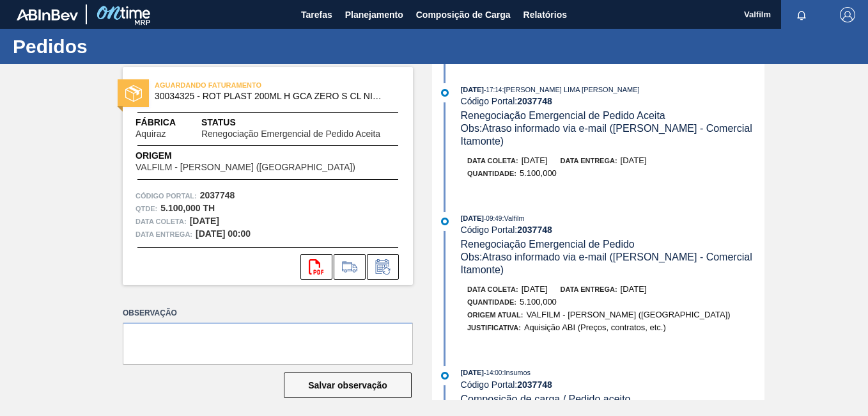  What do you see at coordinates (146, 208) in the screenshot?
I see `span: Qtde :` at bounding box center [146, 208].